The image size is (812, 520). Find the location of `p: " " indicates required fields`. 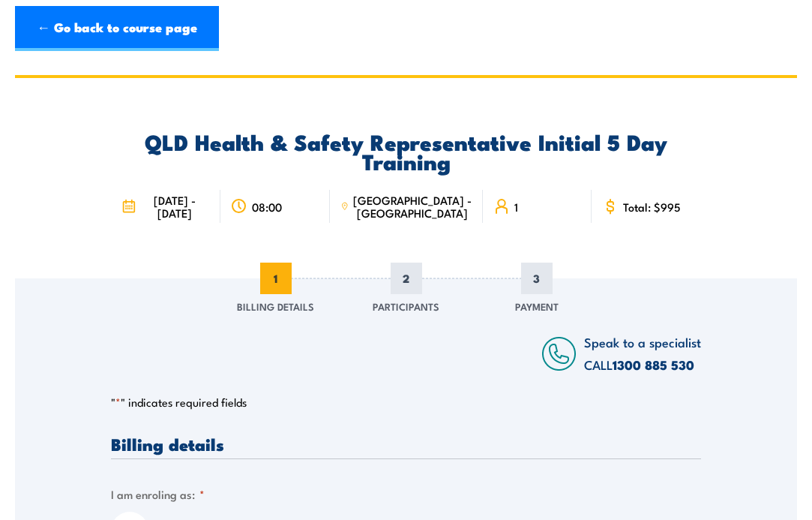

p: " " indicates required fields is located at coordinates (406, 402).